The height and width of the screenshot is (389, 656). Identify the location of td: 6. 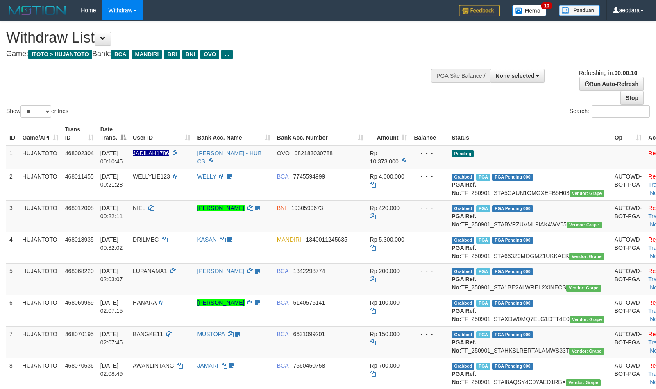
(13, 311).